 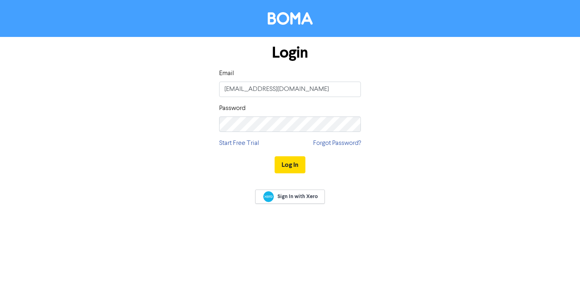 What do you see at coordinates (337, 143) in the screenshot?
I see `a: Forgot Password?` at bounding box center [337, 143].